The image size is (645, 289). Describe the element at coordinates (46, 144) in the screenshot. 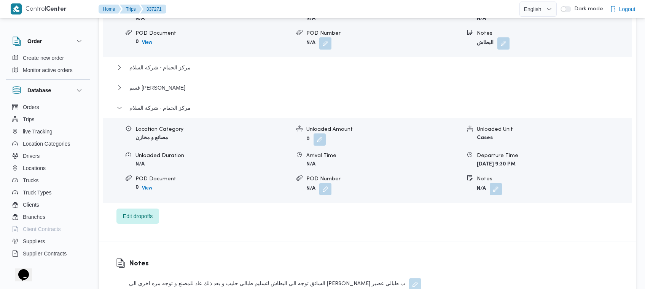

I see `span: Location Categories` at that location.